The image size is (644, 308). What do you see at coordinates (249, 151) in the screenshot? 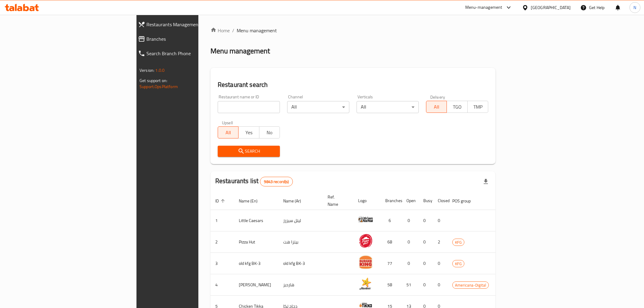
I see `button: Search` at bounding box center [249, 151].